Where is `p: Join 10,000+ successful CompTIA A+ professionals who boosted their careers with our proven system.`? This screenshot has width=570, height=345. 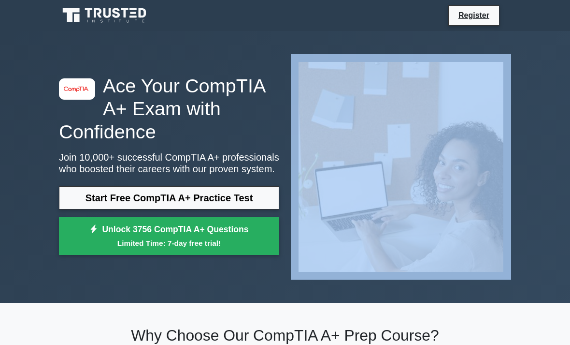 p: Join 10,000+ successful CompTIA A+ professionals who boosted their careers with our proven system. is located at coordinates (169, 163).